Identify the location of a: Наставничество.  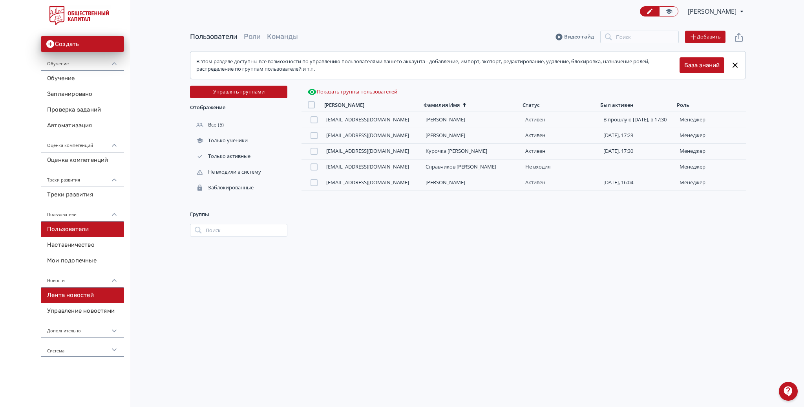
(82, 245).